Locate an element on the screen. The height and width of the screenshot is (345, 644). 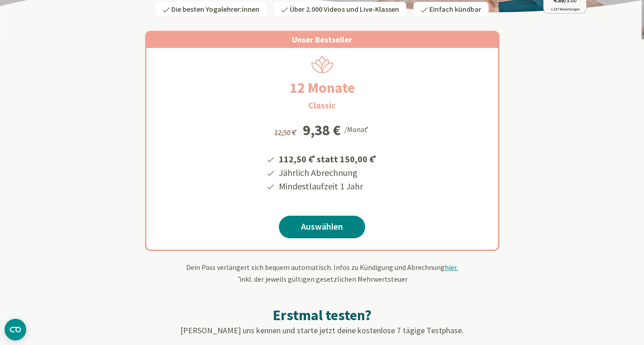
li: 112,50 € statt 150,00 € is located at coordinates (327, 158).